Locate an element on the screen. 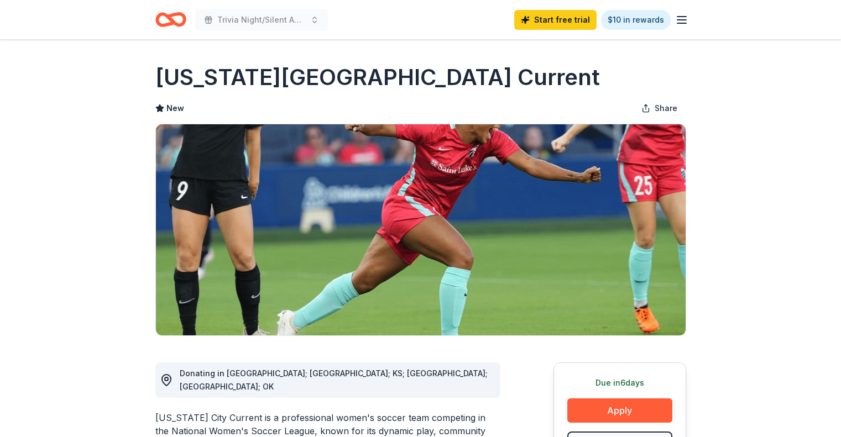 The height and width of the screenshot is (437, 841). a: Start free trial is located at coordinates (555, 20).